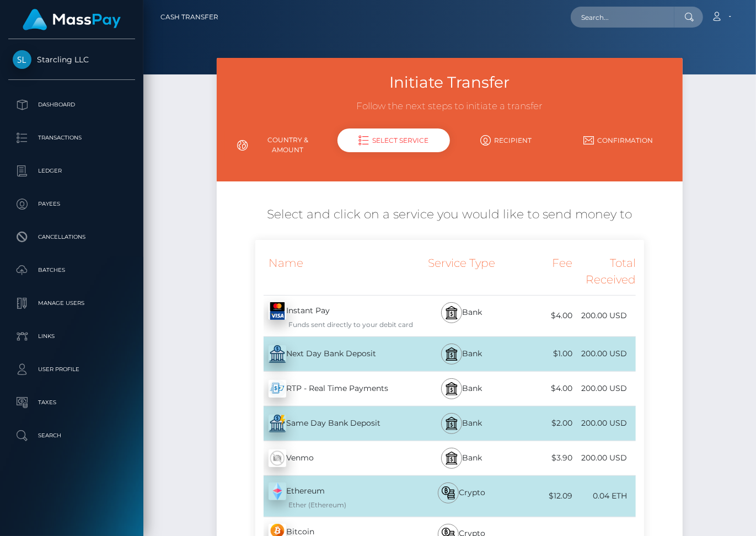  Describe the element at coordinates (341, 505) in the screenshot. I see `div: Ether (Ethereum)` at that location.